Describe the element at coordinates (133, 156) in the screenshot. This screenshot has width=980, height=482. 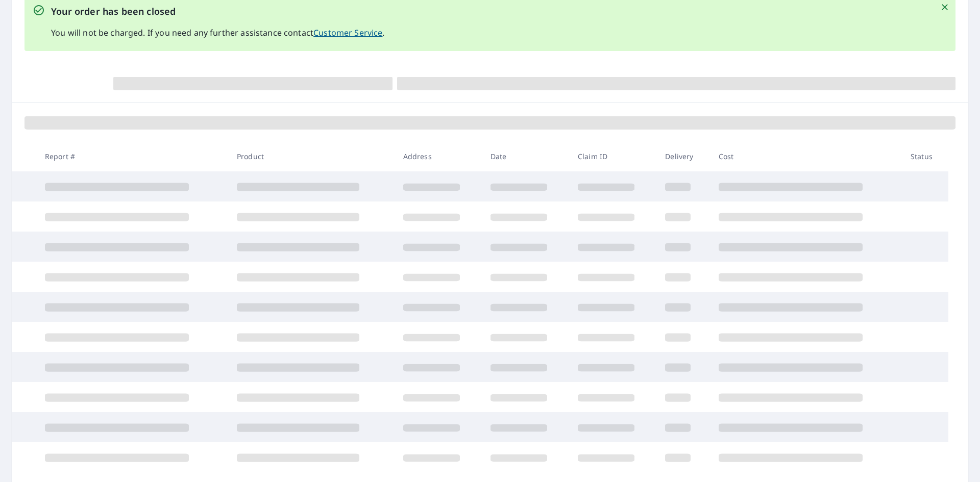
I see `th: Report #` at that location.